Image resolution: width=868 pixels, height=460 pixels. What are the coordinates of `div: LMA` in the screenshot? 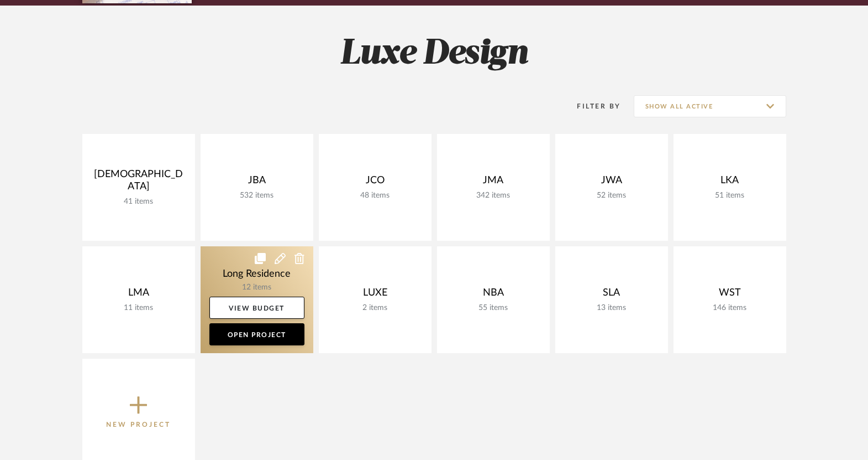 It's located at (138, 295).